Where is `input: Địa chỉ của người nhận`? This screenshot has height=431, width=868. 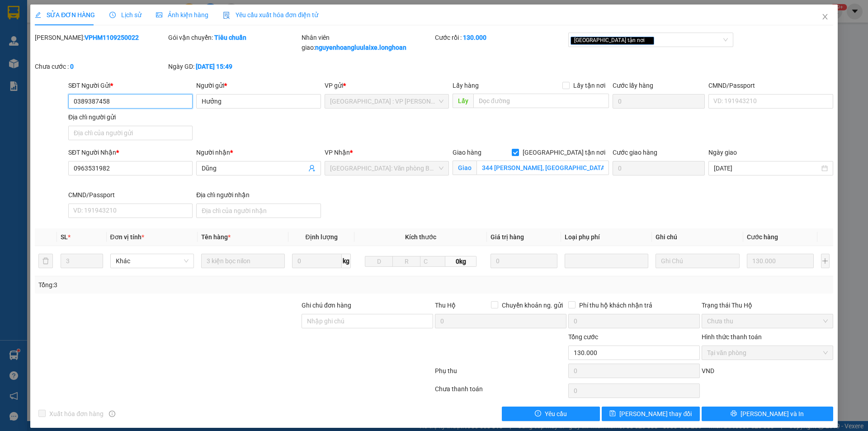 input: Địa chỉ của người nhận is located at coordinates (258, 211).